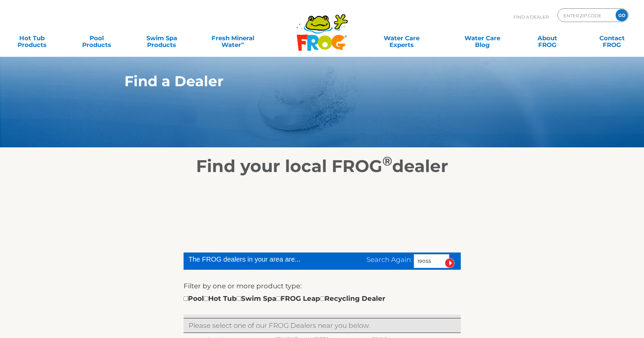  What do you see at coordinates (284, 298) in the screenshot?
I see `div: Pool Hot Tub Swim Spa FROG Leap Recycling Dealer` at bounding box center [284, 298].